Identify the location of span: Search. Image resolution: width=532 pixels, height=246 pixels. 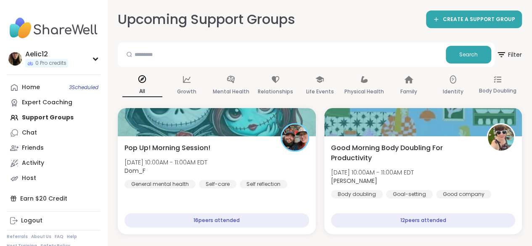
(469, 55).